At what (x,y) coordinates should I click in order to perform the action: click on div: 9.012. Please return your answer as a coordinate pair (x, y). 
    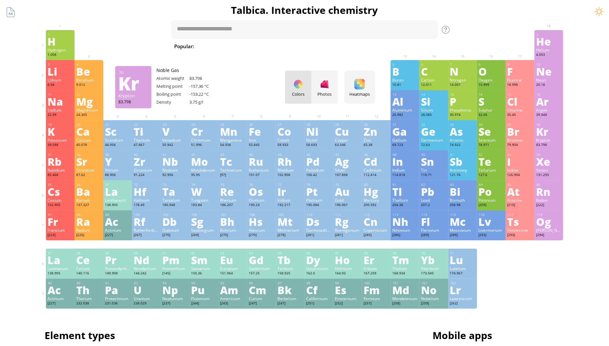
    Looking at the image, I should click on (89, 85).